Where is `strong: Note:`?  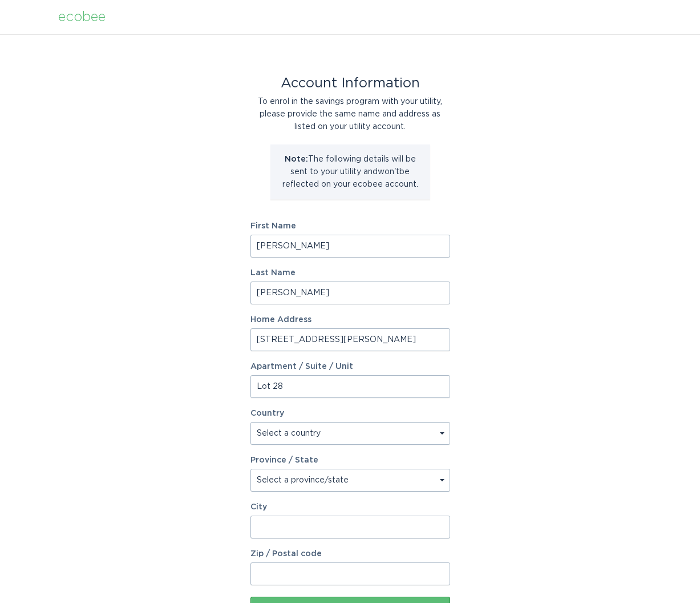
strong: Note: is located at coordinates (296, 159).